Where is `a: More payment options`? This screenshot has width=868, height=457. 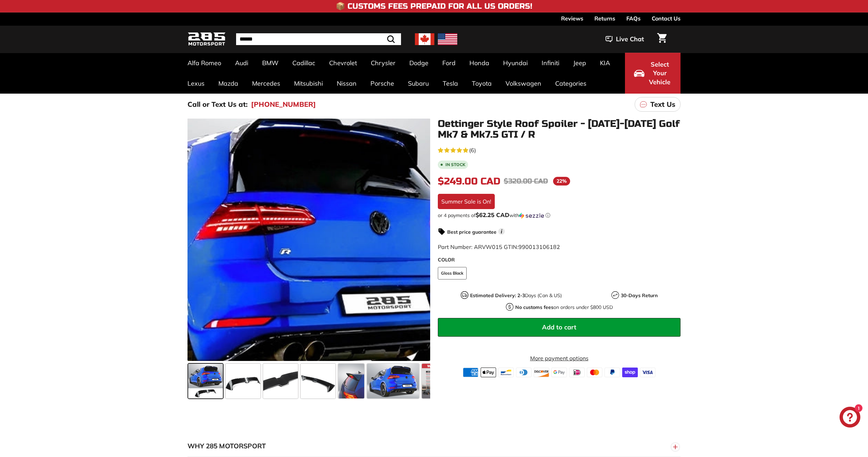 a: More payment options is located at coordinates (559, 358).